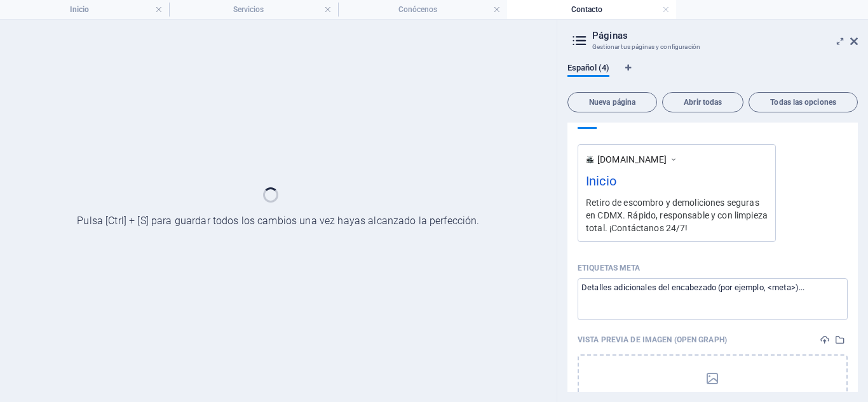 The image size is (868, 402). Describe the element at coordinates (825, 340) in the screenshot. I see `i: Cargar archivo` at that location.